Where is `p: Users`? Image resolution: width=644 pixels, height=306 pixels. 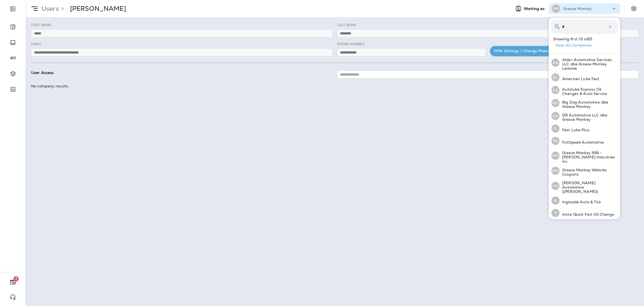 p: Users is located at coordinates (49, 8).